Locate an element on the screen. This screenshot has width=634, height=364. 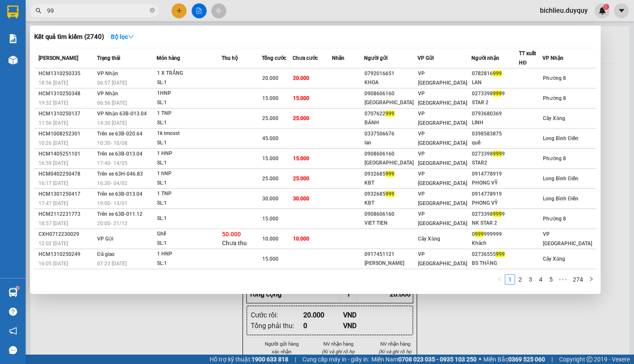
div: 1HNP is located at coordinates (189, 94).